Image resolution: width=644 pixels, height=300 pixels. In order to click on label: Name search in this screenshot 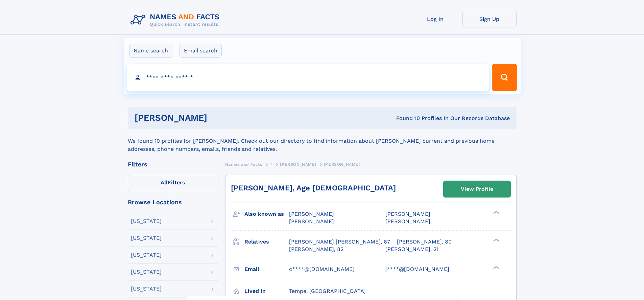, I will do `click(151, 50)`.